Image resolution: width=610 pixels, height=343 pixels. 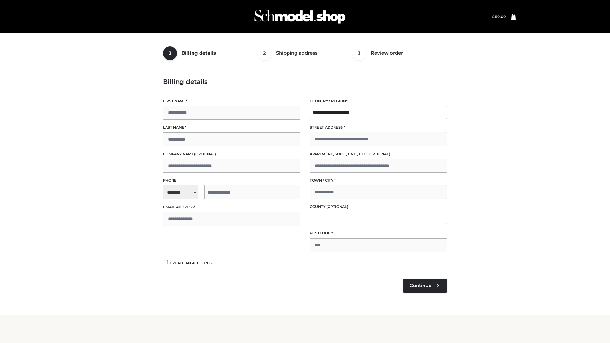 I want to click on input: Create an account?, so click(x=166, y=262).